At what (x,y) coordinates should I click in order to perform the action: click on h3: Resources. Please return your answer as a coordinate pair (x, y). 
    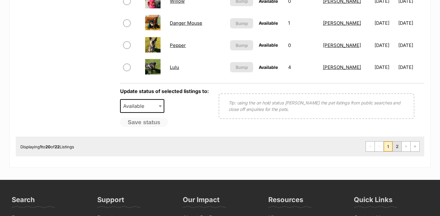
    Looking at the image, I should click on (286, 202).